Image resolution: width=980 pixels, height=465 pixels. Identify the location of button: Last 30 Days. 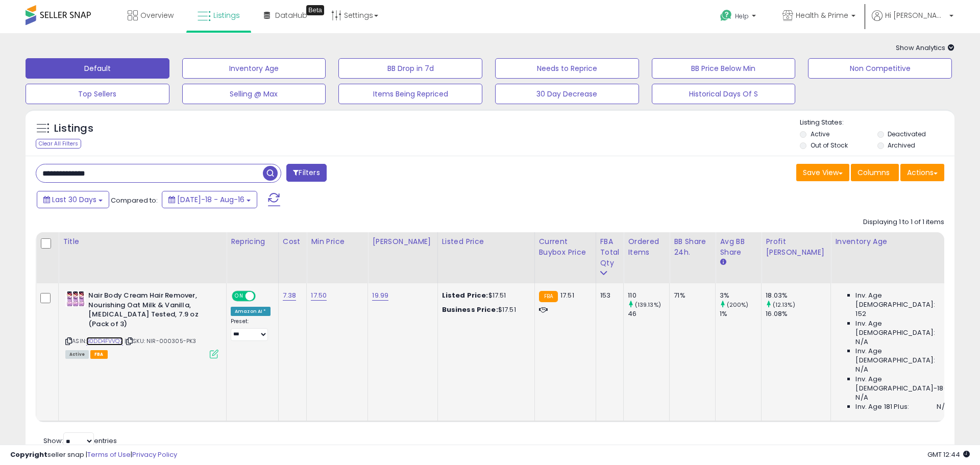
(73, 200).